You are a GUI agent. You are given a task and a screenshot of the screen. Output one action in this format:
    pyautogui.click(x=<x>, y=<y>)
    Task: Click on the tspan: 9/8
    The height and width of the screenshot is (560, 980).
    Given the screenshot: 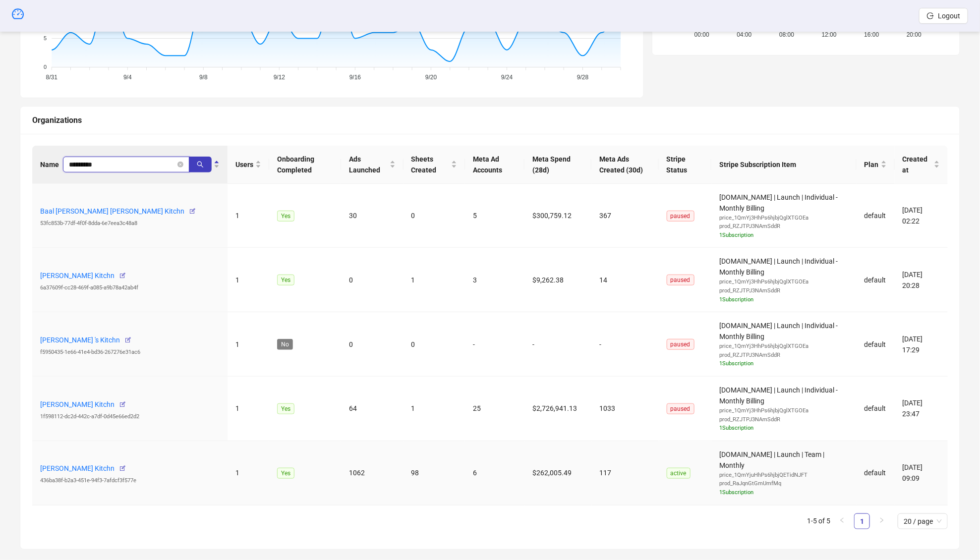 What is the action you would take?
    pyautogui.click(x=203, y=77)
    